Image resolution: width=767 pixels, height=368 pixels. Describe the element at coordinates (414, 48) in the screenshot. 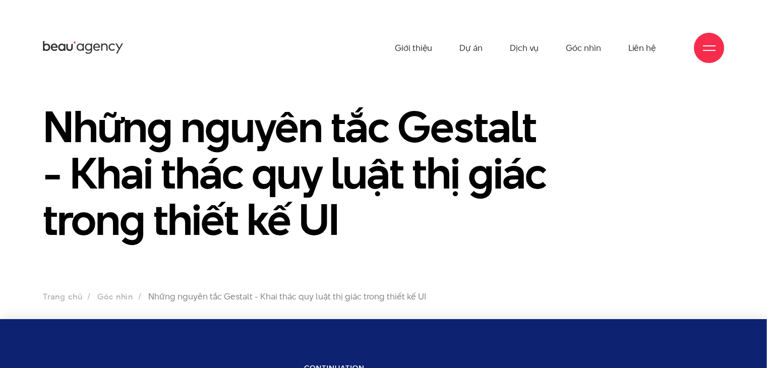

I see `a: Giới thiệu` at that location.